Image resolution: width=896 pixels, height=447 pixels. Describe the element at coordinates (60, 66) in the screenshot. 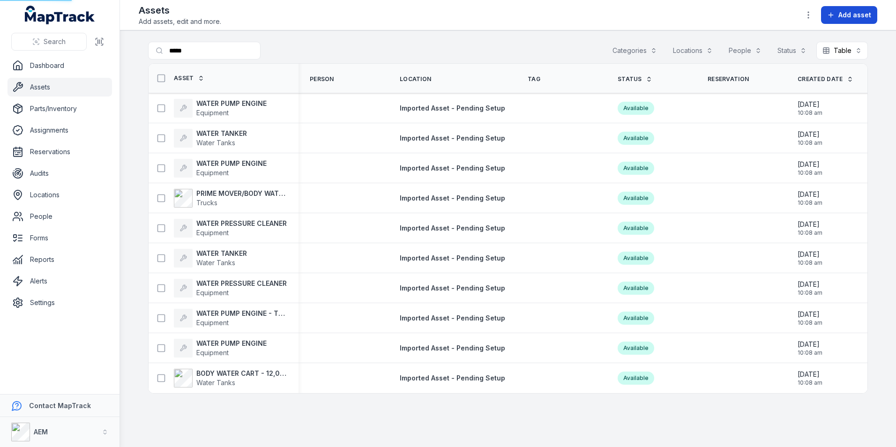

I see `a: Dashboard` at that location.